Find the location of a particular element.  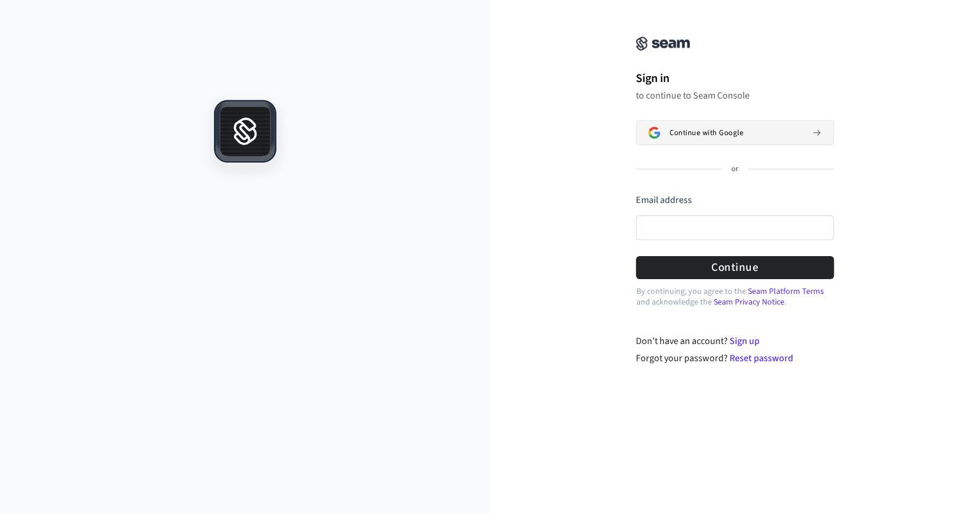

a: Reset password is located at coordinates (762, 358).